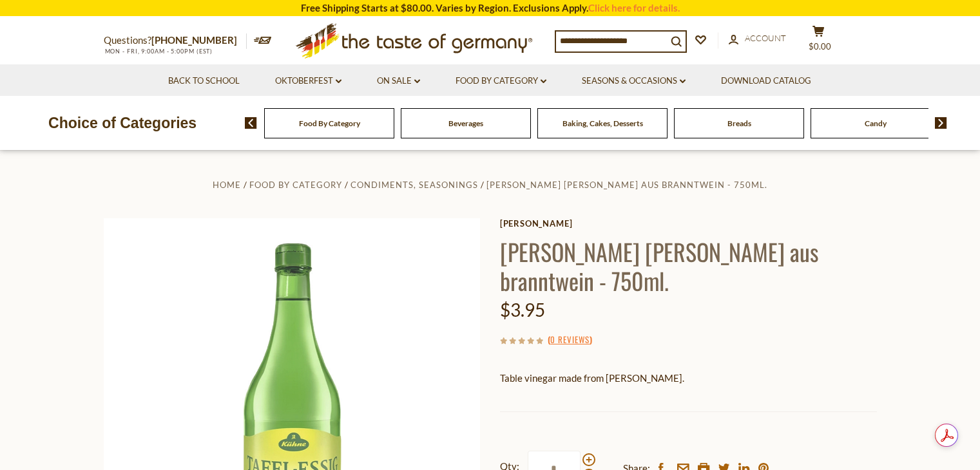  What do you see at coordinates (415, 185) in the screenshot?
I see `a: Condiments, Seasonings` at bounding box center [415, 185].